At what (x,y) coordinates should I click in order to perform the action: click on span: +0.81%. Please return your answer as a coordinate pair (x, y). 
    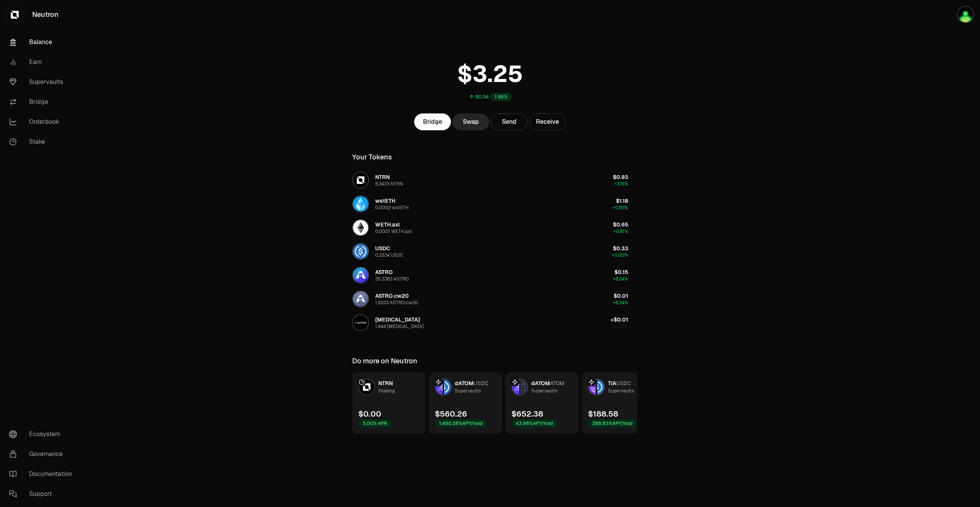
    Looking at the image, I should click on (620, 232).